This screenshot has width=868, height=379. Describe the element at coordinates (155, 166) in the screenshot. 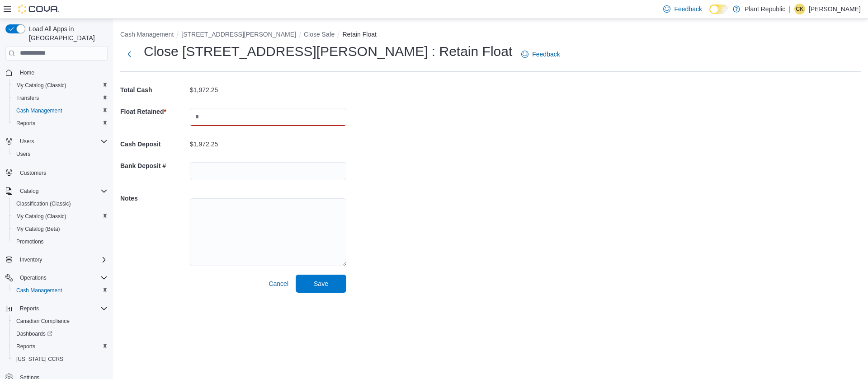

I see `h5: Bank Deposit #` at that location.